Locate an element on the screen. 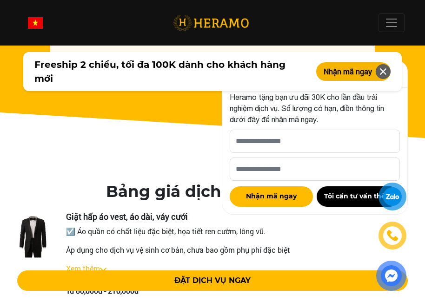  img: vn-flag.png is located at coordinates (35, 23).